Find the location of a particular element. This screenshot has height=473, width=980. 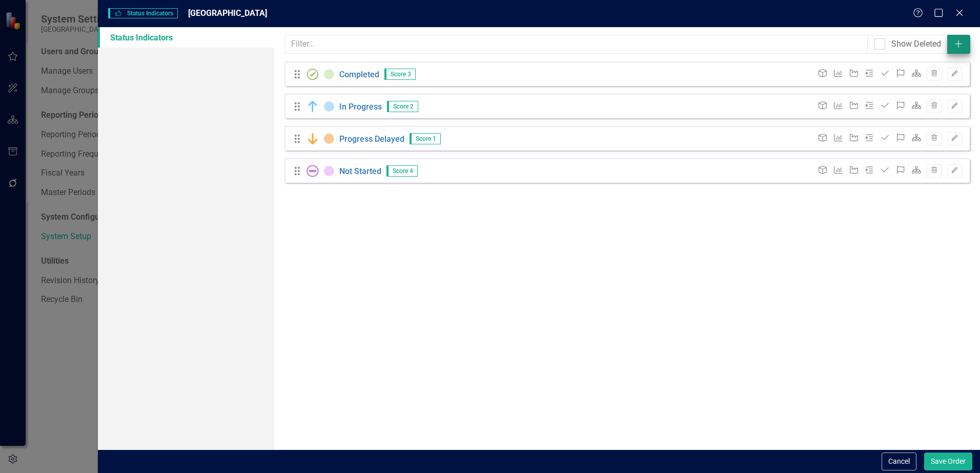

img: In Progress is located at coordinates (313, 106).